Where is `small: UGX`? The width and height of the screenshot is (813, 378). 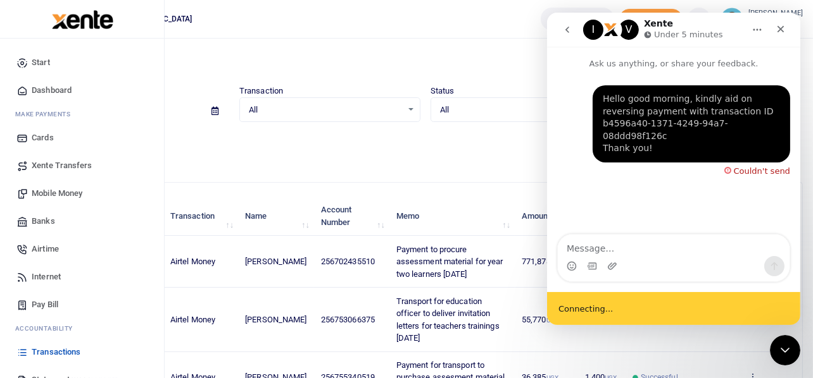
small: UGX is located at coordinates (552, 320).